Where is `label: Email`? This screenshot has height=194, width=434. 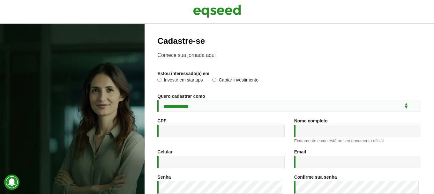
label: Email is located at coordinates (300, 152).